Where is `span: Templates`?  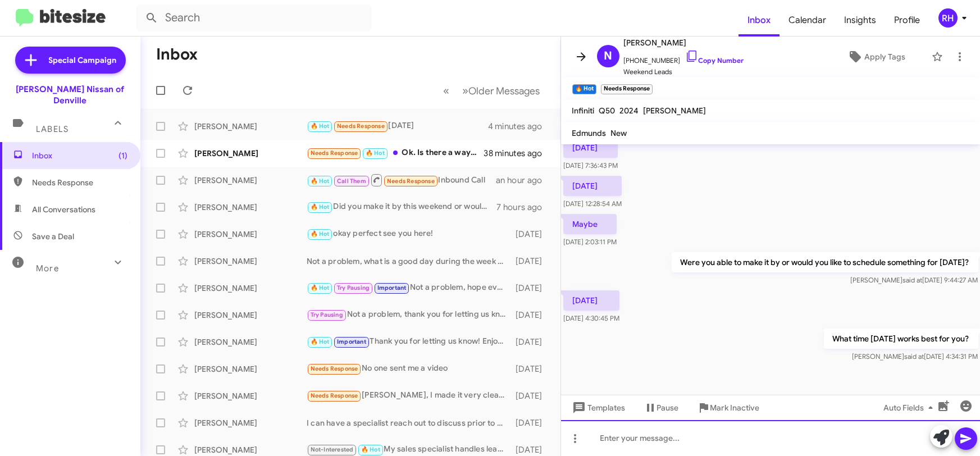 span: Templates is located at coordinates (598, 408).